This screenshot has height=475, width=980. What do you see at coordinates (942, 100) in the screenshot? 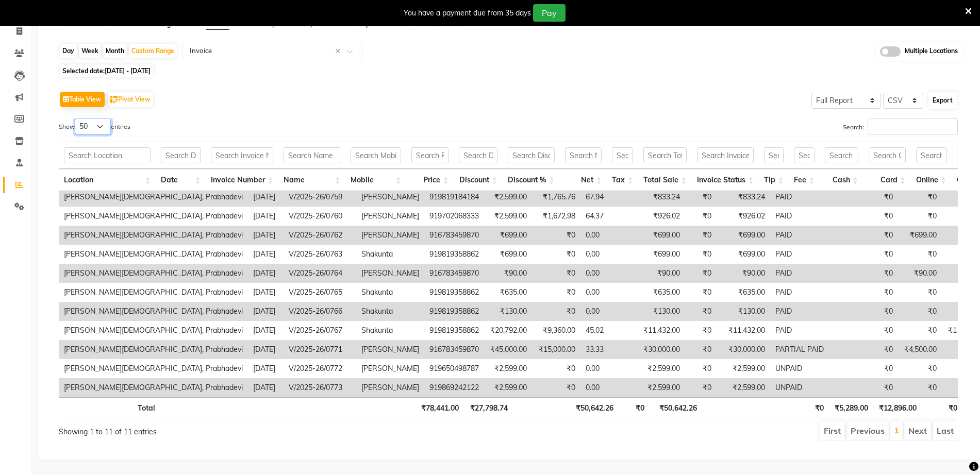
I see `button: Export` at bounding box center [942, 100].